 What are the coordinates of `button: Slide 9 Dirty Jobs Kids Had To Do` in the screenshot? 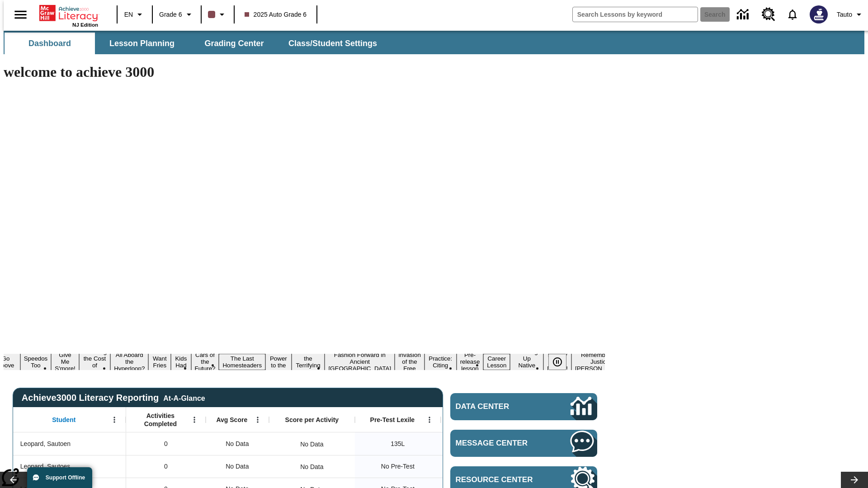 It's located at (181, 362).